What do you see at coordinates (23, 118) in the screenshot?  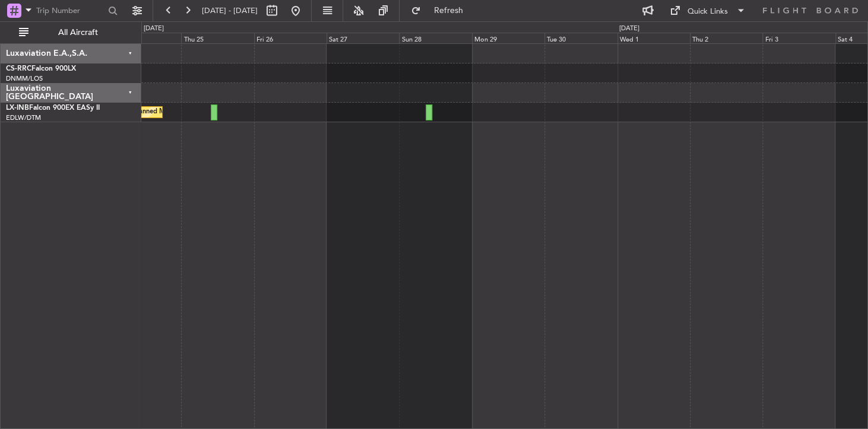 I see `a: EDLW/DTM` at bounding box center [23, 118].